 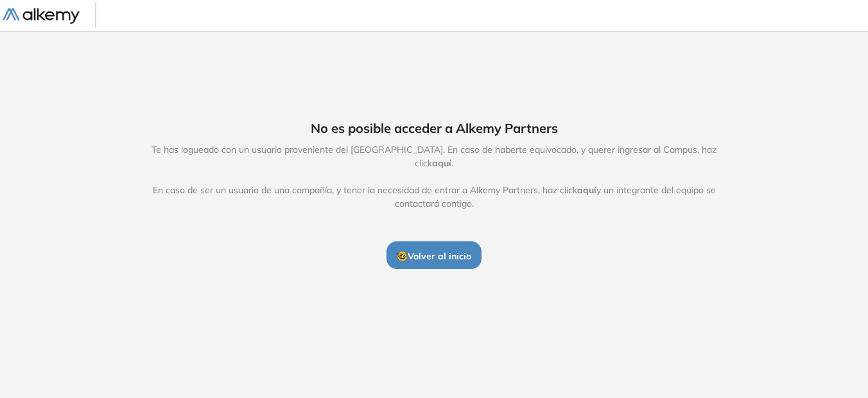 What do you see at coordinates (41, 16) in the screenshot?
I see `img: Logo` at bounding box center [41, 16].